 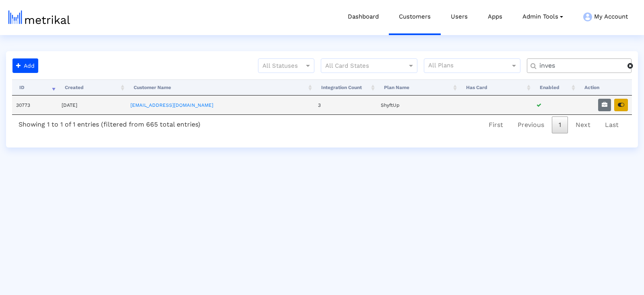 I want to click on th: Has Card: activate to sort column ascending, so click(x=495, y=87).